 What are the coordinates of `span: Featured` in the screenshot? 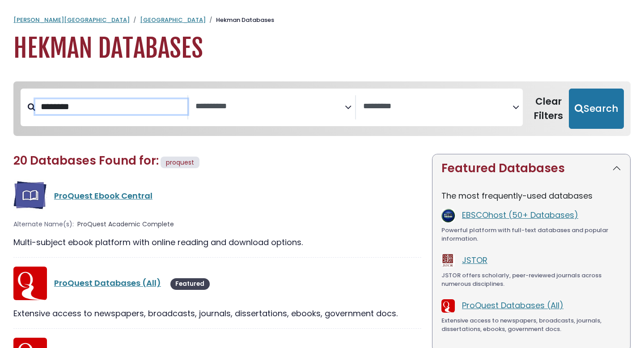 It's located at (190, 284).